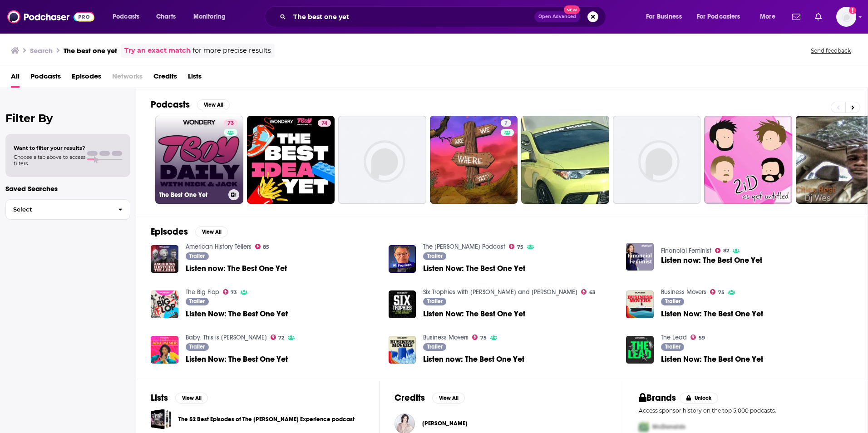 Image resolution: width=868 pixels, height=433 pixels. I want to click on span: 85, so click(266, 247).